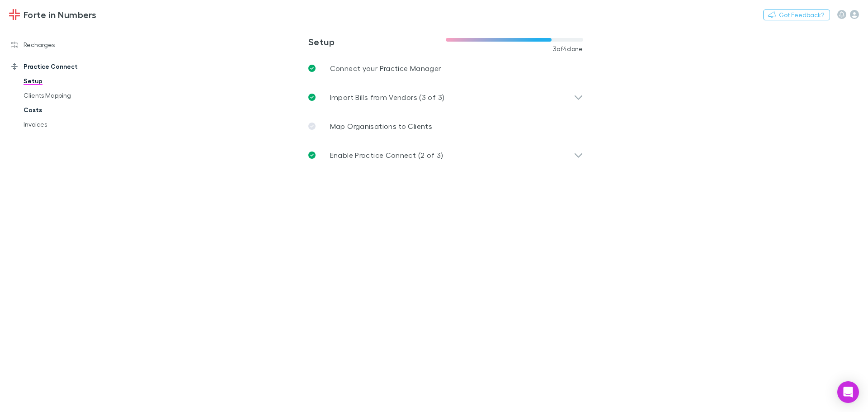 The height and width of the screenshot is (412, 868). I want to click on h3: Setup, so click(377, 41).